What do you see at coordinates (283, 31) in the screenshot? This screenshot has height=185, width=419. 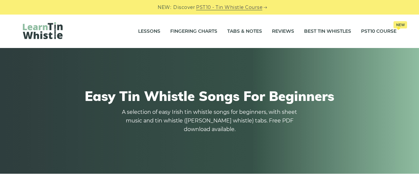 I see `a: Reviews` at bounding box center [283, 31].